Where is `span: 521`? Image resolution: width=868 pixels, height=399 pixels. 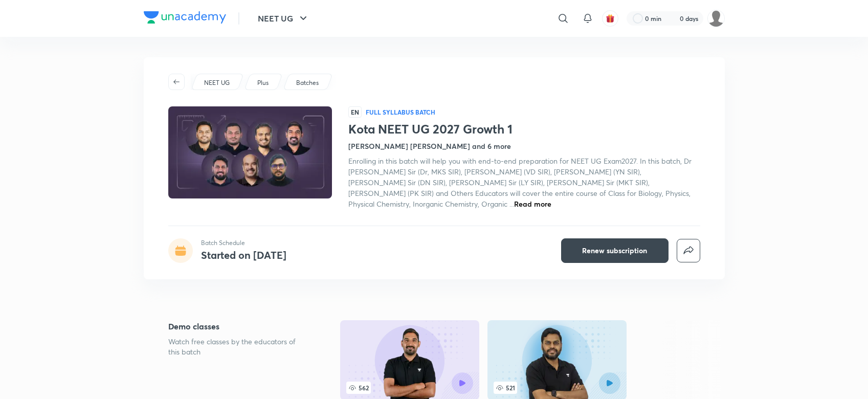 span: 521 is located at coordinates (505, 388).